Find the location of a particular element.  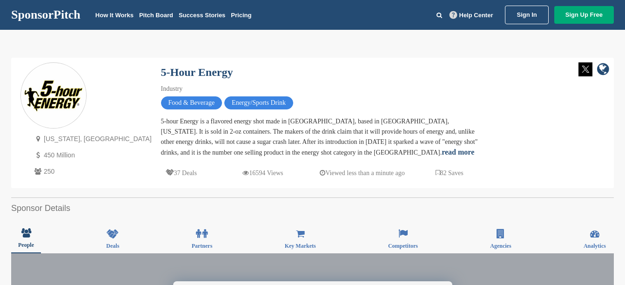

a: Sign Up Free is located at coordinates (584, 15).